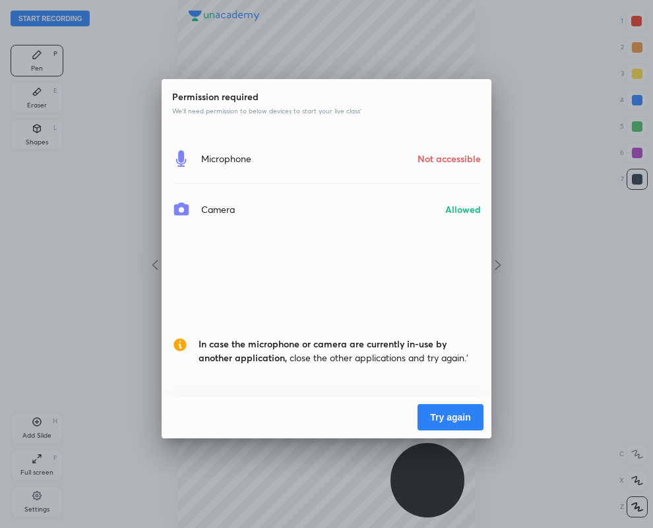  Describe the element at coordinates (451, 418) in the screenshot. I see `button: Try again` at that location.